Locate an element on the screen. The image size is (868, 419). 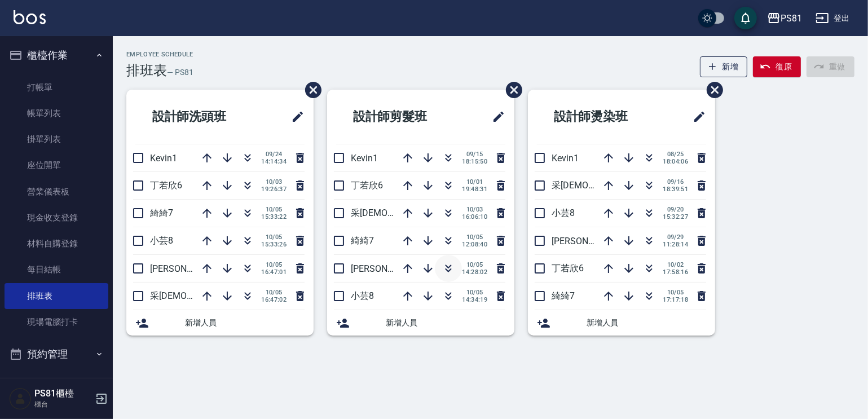
a: 現金收支登錄 is located at coordinates (56, 218).